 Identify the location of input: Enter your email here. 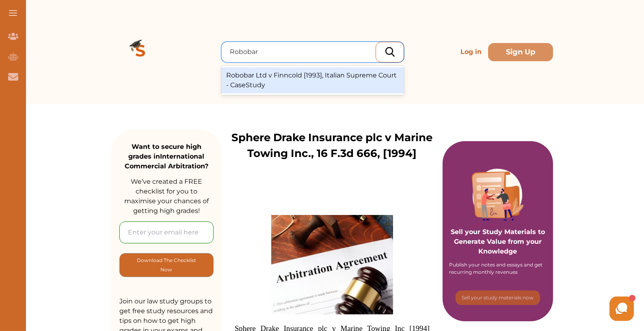
(166, 233).